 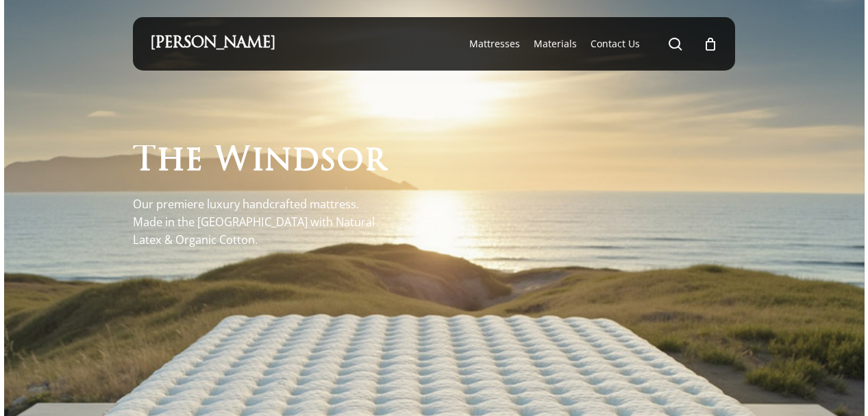 I want to click on span: T, so click(x=144, y=162).